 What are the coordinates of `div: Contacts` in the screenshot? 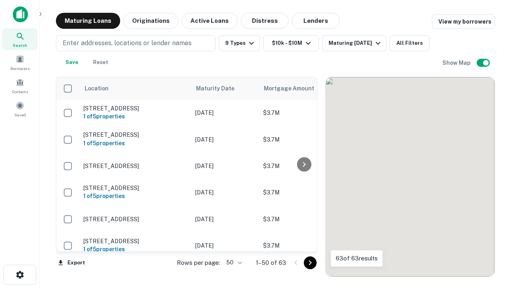 It's located at (20, 86).